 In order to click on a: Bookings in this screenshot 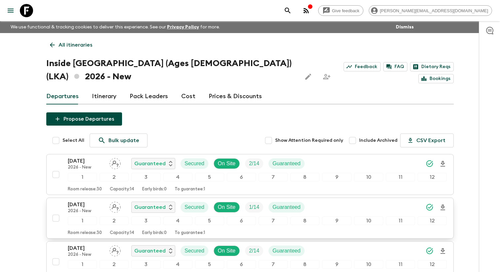, I will do `click(436, 79)`.